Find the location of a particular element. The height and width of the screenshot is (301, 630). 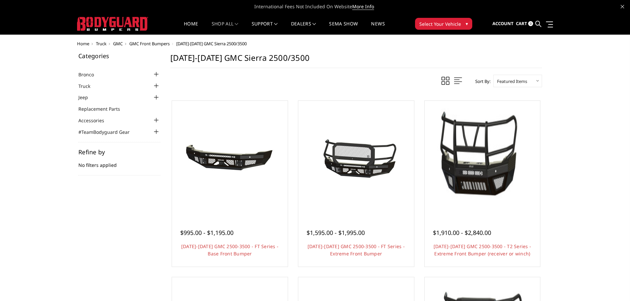

h5: Categories is located at coordinates (119, 56).